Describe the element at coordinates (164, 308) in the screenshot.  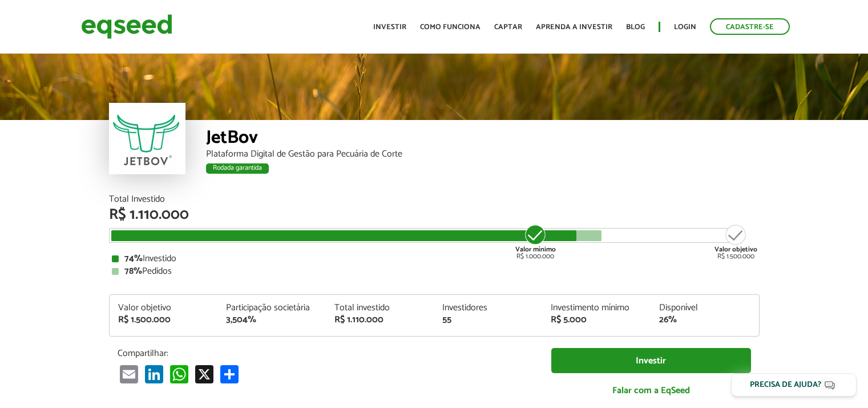
I see `div: Valor objetivo` at that location.